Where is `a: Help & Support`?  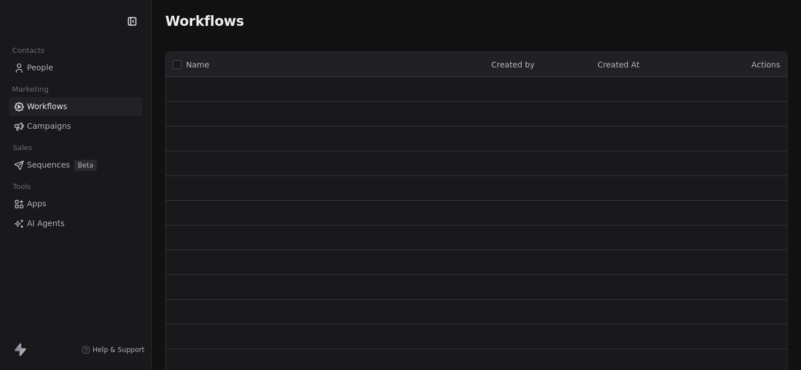 a: Help & Support is located at coordinates (113, 350).